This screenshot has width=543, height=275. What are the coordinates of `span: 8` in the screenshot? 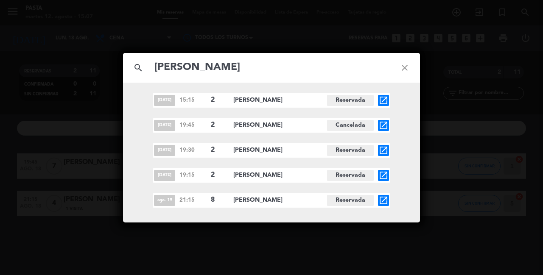 It's located at (218, 200).